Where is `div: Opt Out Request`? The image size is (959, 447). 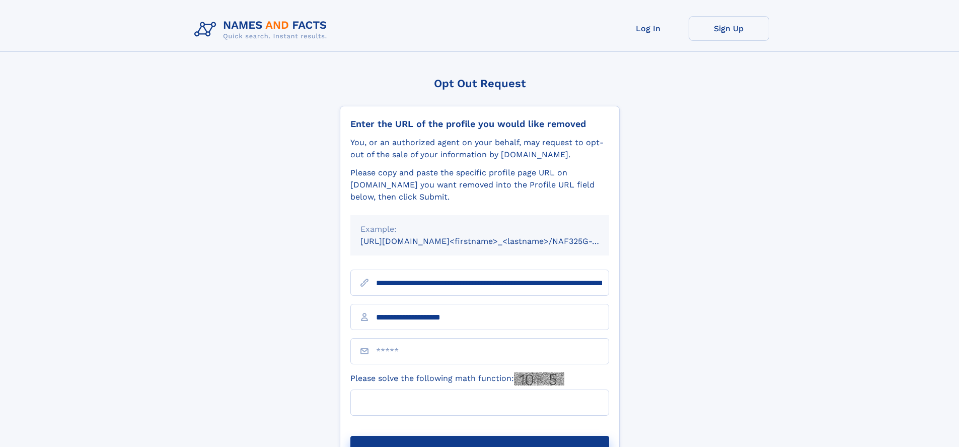 div: Opt Out Request is located at coordinates (480, 83).